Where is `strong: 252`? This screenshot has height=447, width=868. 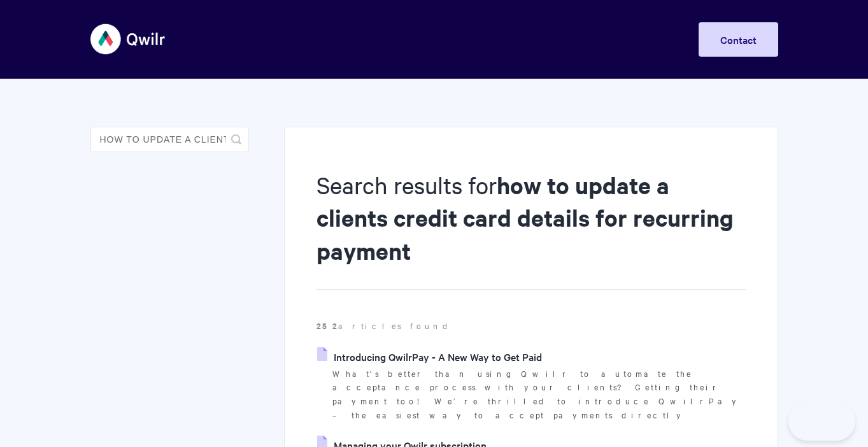 strong: 252 is located at coordinates (328, 326).